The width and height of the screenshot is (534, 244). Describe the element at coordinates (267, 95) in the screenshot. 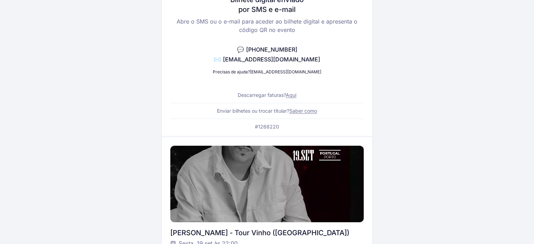

I see `p: Descarregar faturas?` at that location.